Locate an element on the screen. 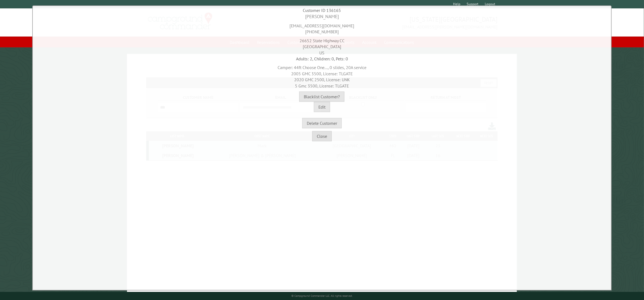 Image resolution: width=644 pixels, height=300 pixels. div: Customer ID 136165 is located at coordinates (322, 10).